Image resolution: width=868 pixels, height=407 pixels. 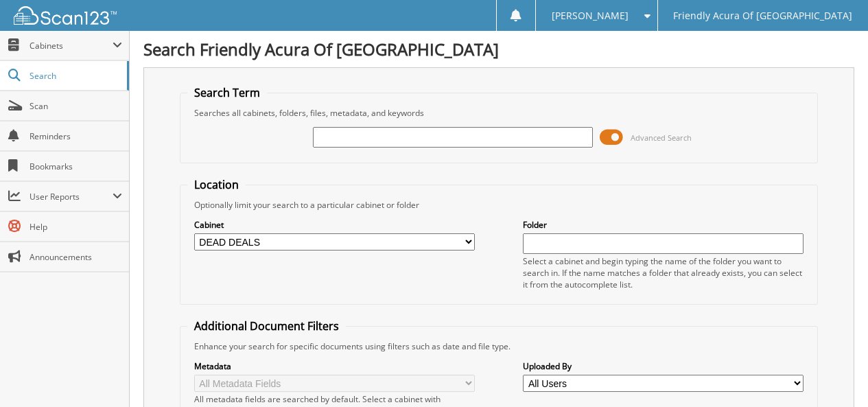 What do you see at coordinates (75, 76) in the screenshot?
I see `span: Search` at bounding box center [75, 76].